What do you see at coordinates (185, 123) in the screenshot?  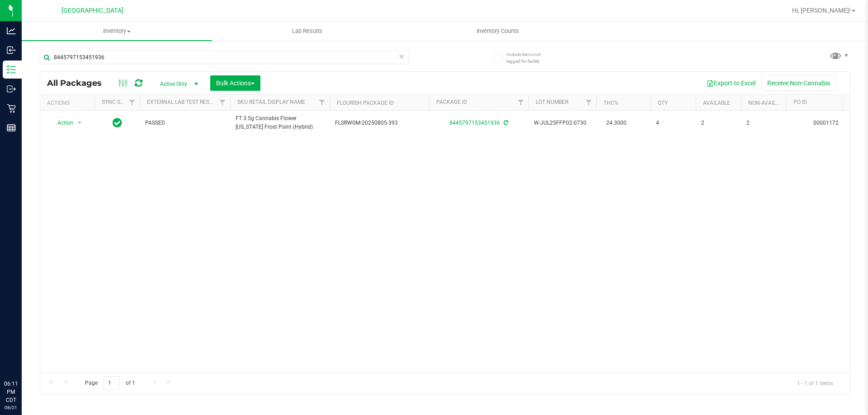 I see `span: PASSED` at bounding box center [185, 123].